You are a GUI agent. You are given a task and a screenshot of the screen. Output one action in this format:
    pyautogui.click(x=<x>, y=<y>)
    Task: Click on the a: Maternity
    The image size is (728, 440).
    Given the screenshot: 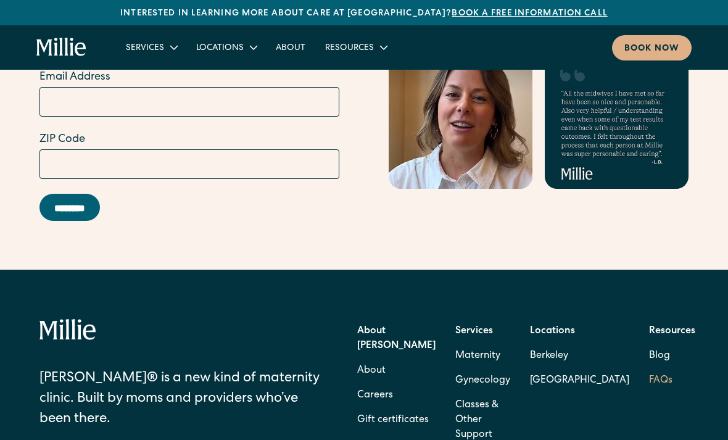 What is the action you would take?
    pyautogui.click(x=477, y=356)
    